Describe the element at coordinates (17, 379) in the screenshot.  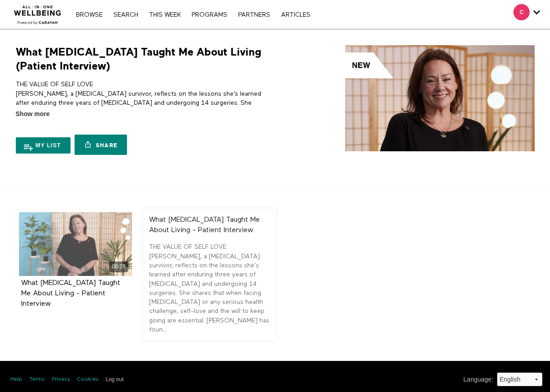
I see `a: Help` at that location.